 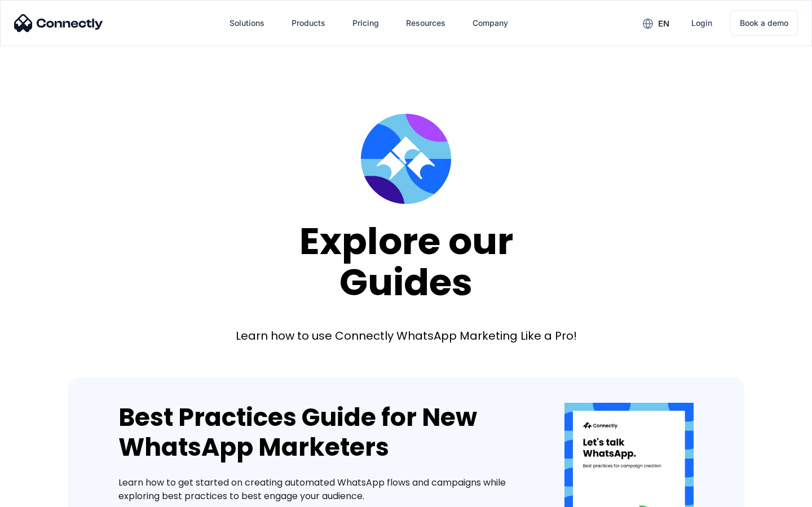 What do you see at coordinates (406, 336) in the screenshot?
I see `div: Learn how to use Connectly WhatsApp Marketing Like a Pro!` at bounding box center [406, 336].